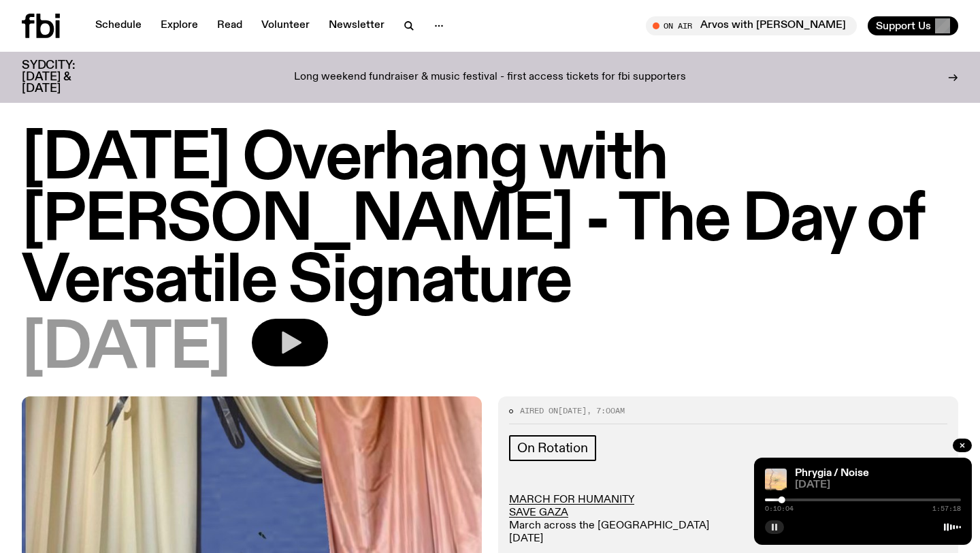 The width and height of the screenshot is (980, 553). I want to click on a: Volunteer, so click(285, 26).